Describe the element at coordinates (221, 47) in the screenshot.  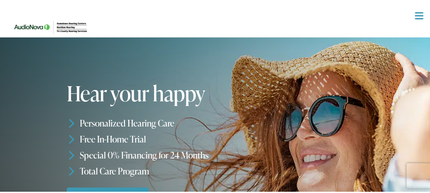
I see `a: What We Offer` at that location.